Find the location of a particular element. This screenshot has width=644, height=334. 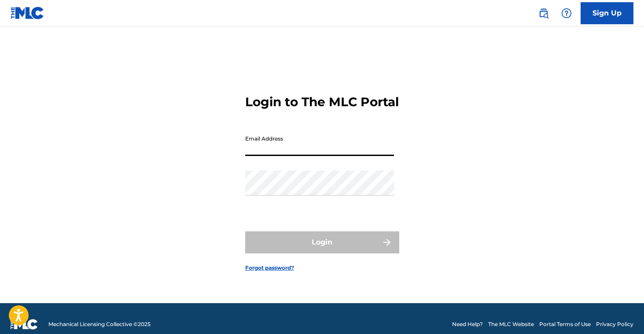

a: Privacy Policy is located at coordinates (615, 324).